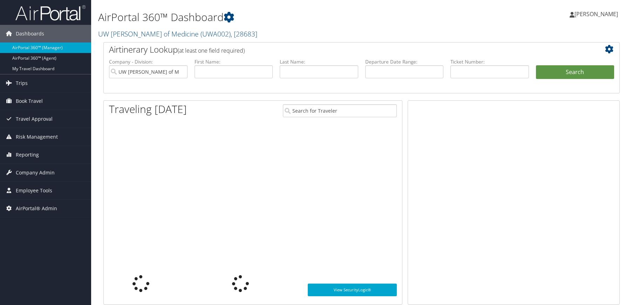 The width and height of the screenshot is (632, 305). I want to click on span: Company Admin, so click(35, 173).